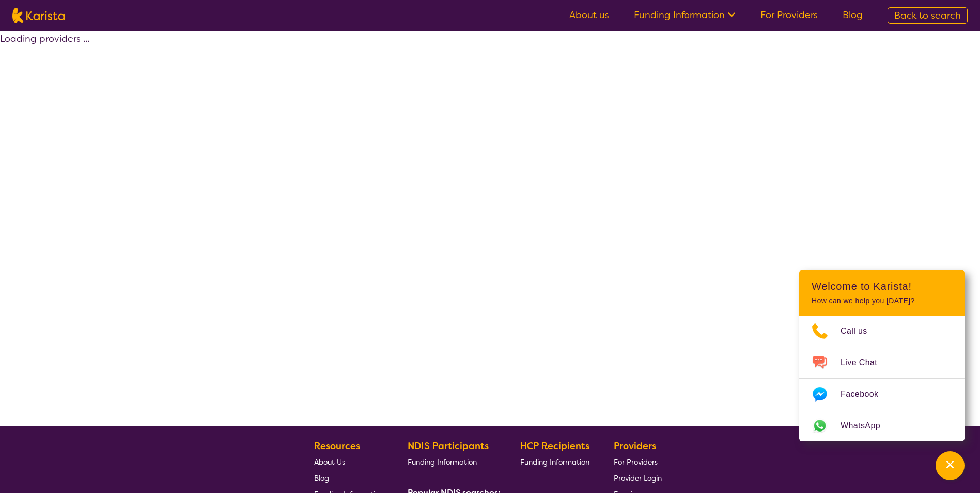  Describe the element at coordinates (638, 478) in the screenshot. I see `span: Provider Login` at that location.